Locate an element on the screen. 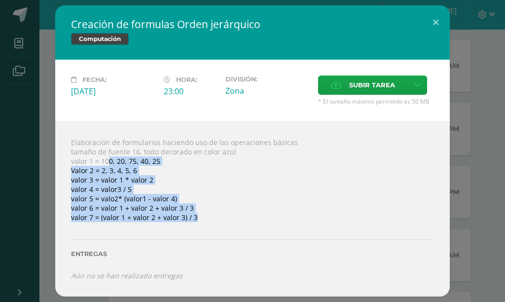  span: * El tamaño máximo permitido es 50 MB is located at coordinates (376, 101).